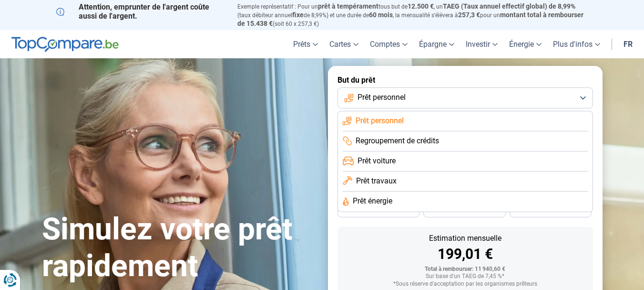 This screenshot has width=644, height=290. Describe the element at coordinates (525, 44) in the screenshot. I see `a: Énergie` at that location.